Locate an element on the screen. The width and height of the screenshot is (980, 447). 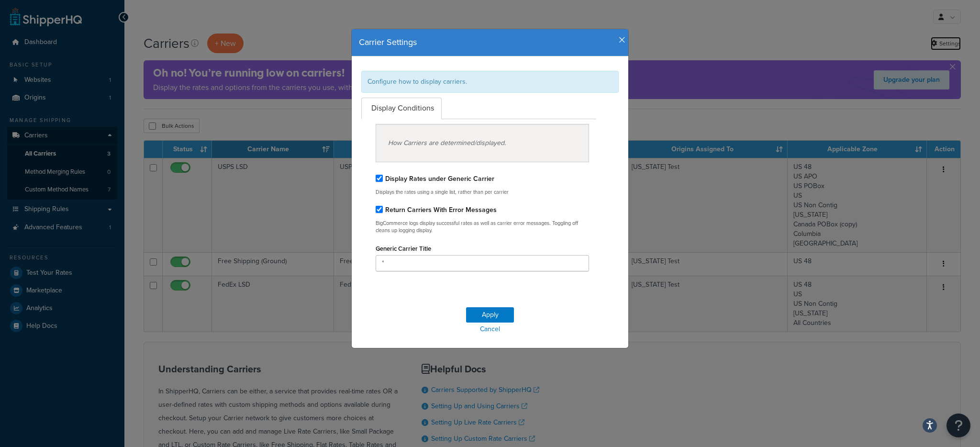
a: Cancel is located at coordinates (490, 329).